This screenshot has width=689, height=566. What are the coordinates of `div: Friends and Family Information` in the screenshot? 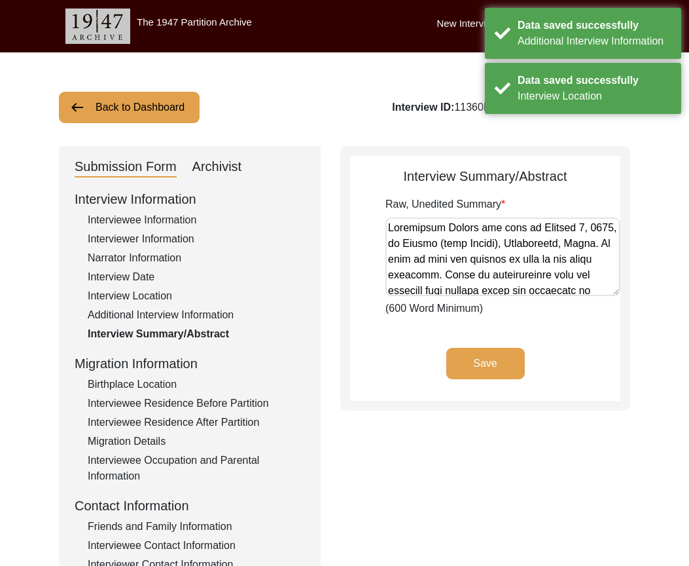 It's located at (196, 526).